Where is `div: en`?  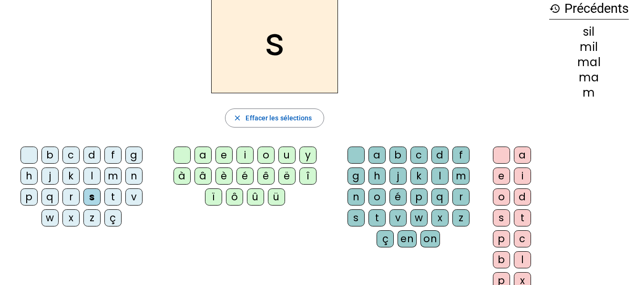
div: en is located at coordinates (407, 239).